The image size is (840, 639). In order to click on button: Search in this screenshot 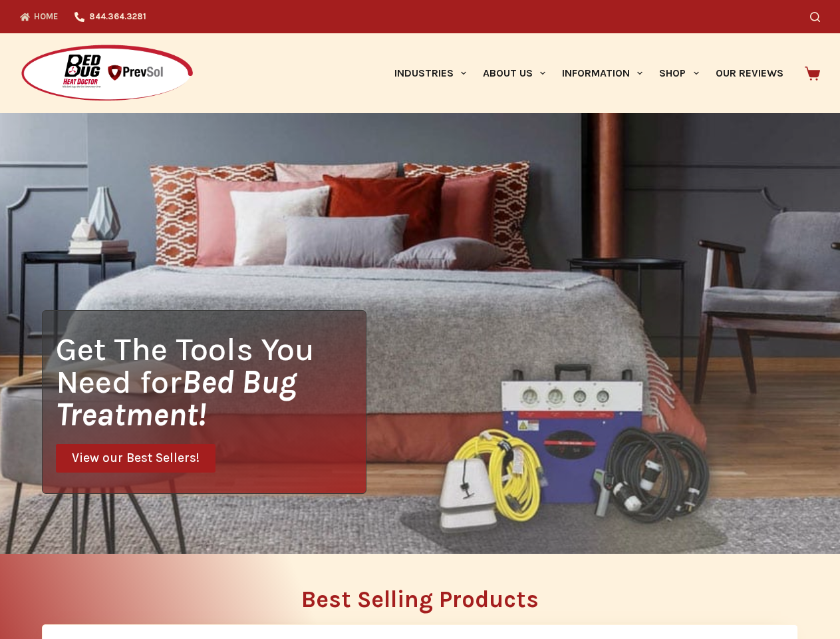, I will do `click(815, 17)`.